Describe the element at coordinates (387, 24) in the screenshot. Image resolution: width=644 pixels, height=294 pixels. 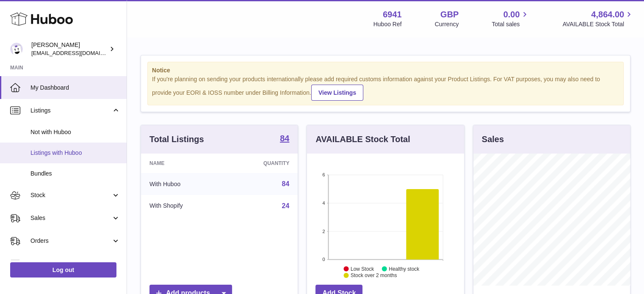
I see `div: Huboo Ref` at that location.